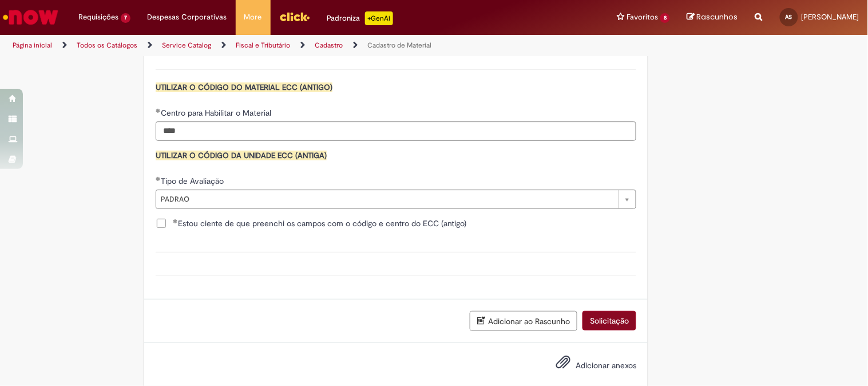  Describe the element at coordinates (329, 46) in the screenshot. I see `a: Cadastro` at that location.